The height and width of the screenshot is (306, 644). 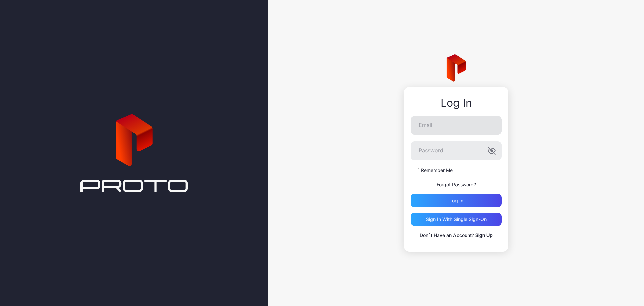 I want to click on button: Password, so click(x=491, y=151).